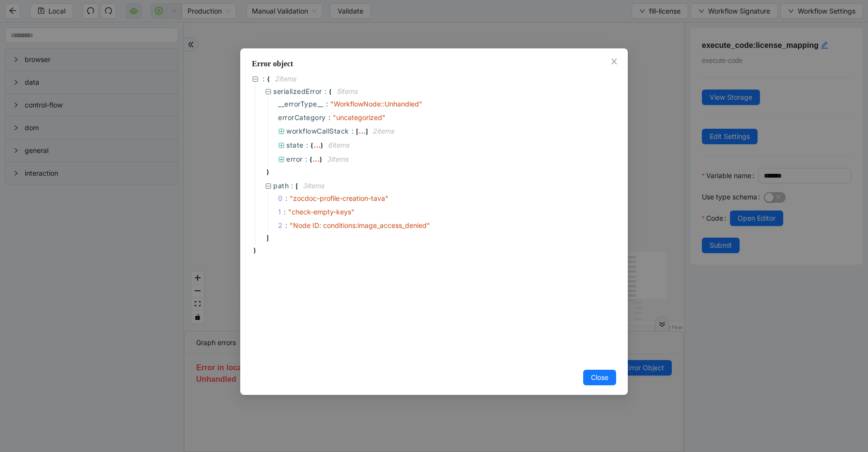 This screenshot has width=868, height=452. Describe the element at coordinates (317, 131) in the screenshot. I see `span: workflowCallStack` at that location.